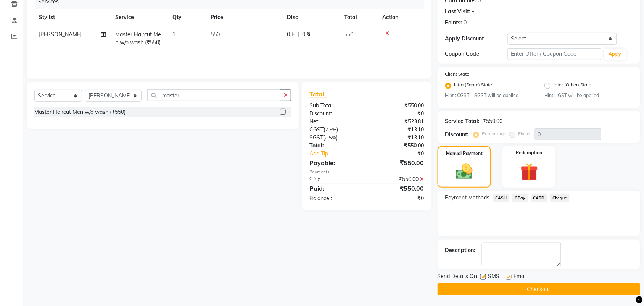  What do you see at coordinates (454, 23) in the screenshot?
I see `div: Points:` at bounding box center [454, 23].